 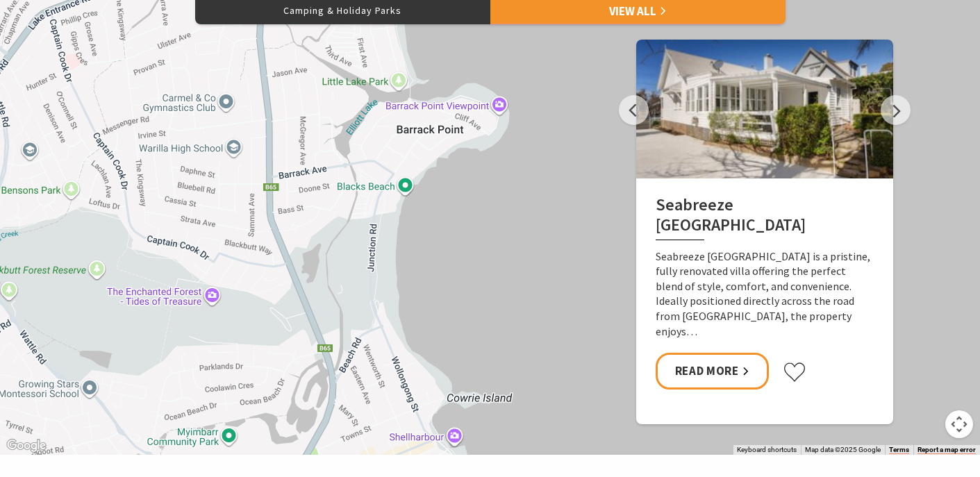 What do you see at coordinates (842, 449) in the screenshot?
I see `span: Map data ©2025 Google` at bounding box center [842, 449].